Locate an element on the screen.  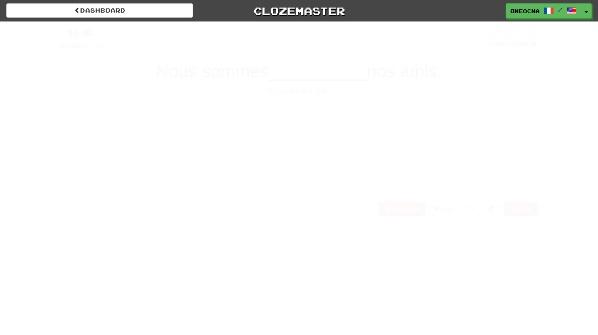
button: 2.avec is located at coordinates (383, 119).